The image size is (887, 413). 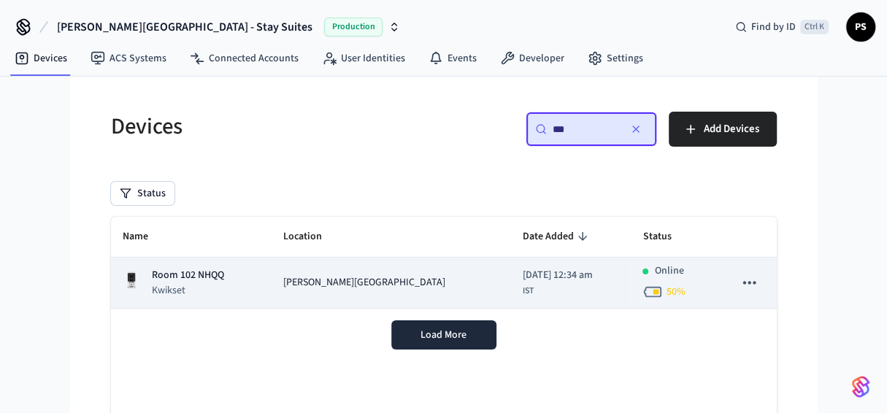 I want to click on span: Date Added, so click(x=557, y=236).